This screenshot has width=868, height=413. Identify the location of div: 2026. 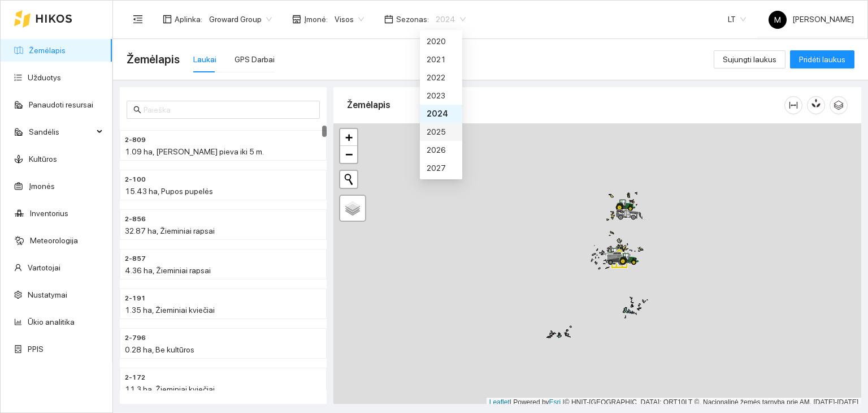
(441, 150).